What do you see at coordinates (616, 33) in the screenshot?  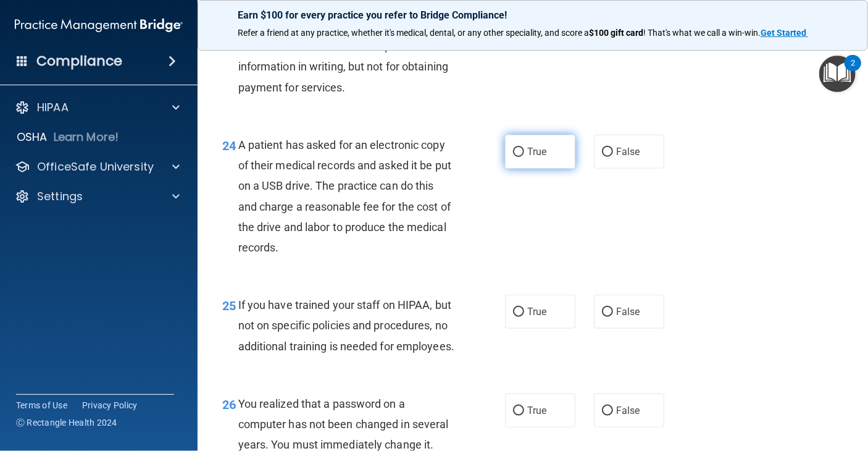 I see `strong: $100 gift card` at bounding box center [616, 33].